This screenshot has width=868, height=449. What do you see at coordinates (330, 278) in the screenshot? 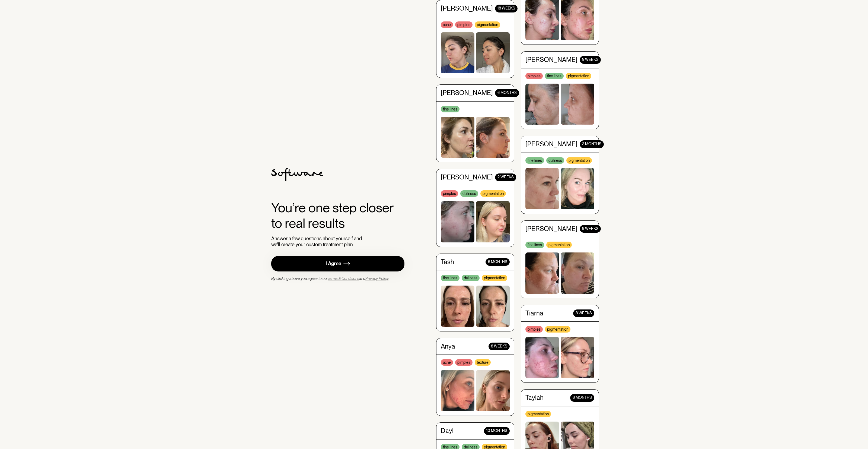
I see `div: By clicking above you agree to our and .` at bounding box center [330, 278].